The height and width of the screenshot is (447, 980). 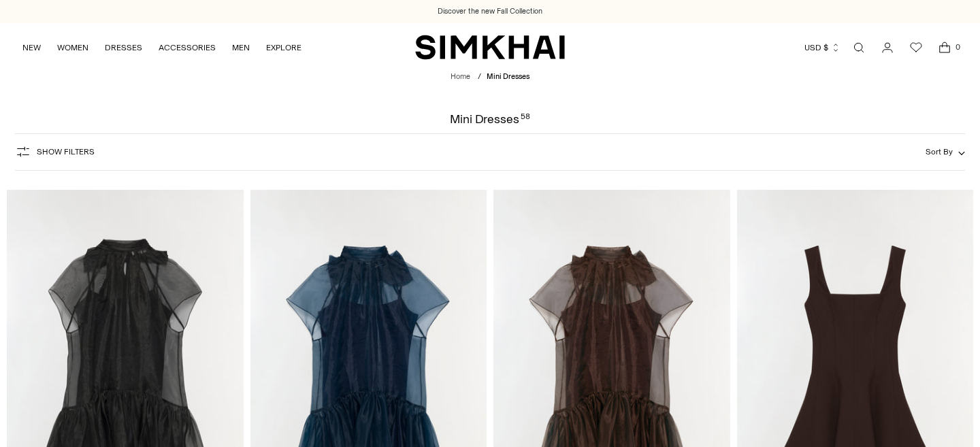 What do you see at coordinates (31, 48) in the screenshot?
I see `a: NEW` at bounding box center [31, 48].